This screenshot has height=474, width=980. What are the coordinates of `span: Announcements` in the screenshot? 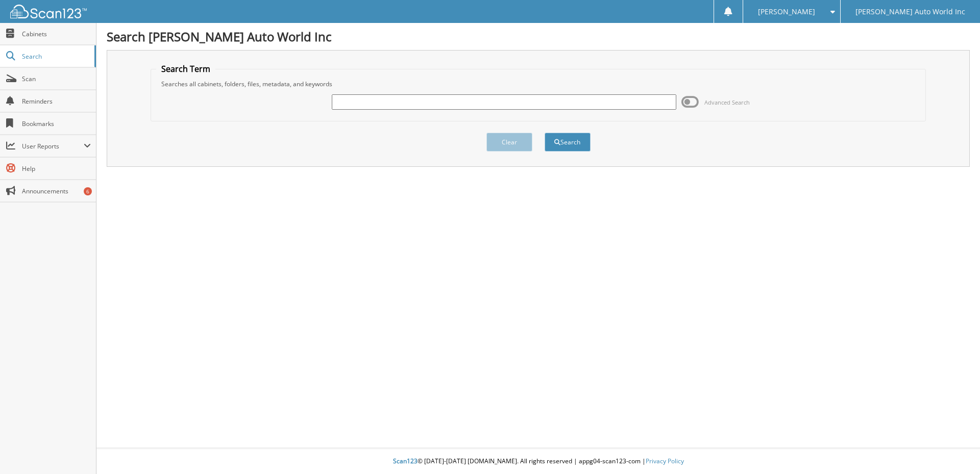 It's located at (56, 191).